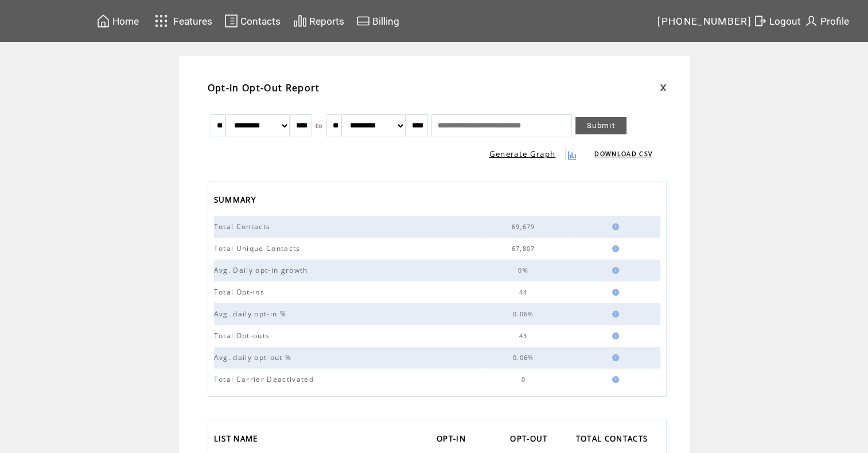  I want to click on a: Submit, so click(600, 126).